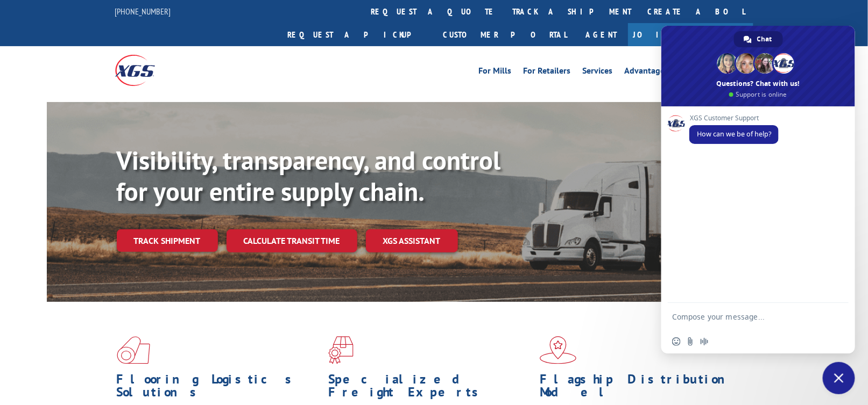 This screenshot has width=868, height=405. Describe the element at coordinates (495, 72) in the screenshot. I see `a: For Mills` at that location.